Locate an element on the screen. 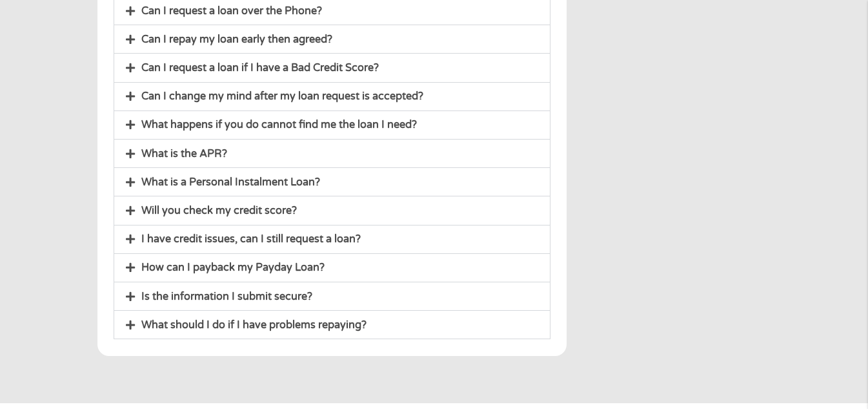 The height and width of the screenshot is (409, 868). div: What happens if you do cannot find me the loan I need? is located at coordinates (331, 125).